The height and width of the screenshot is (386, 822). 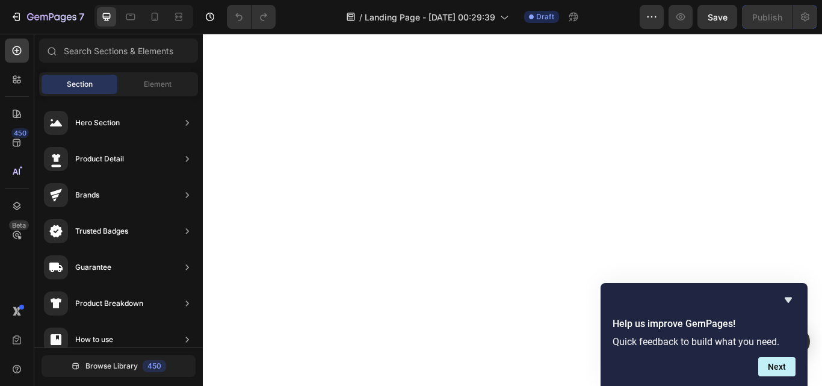 What do you see at coordinates (777, 366) in the screenshot?
I see `button: Next question` at bounding box center [777, 366].